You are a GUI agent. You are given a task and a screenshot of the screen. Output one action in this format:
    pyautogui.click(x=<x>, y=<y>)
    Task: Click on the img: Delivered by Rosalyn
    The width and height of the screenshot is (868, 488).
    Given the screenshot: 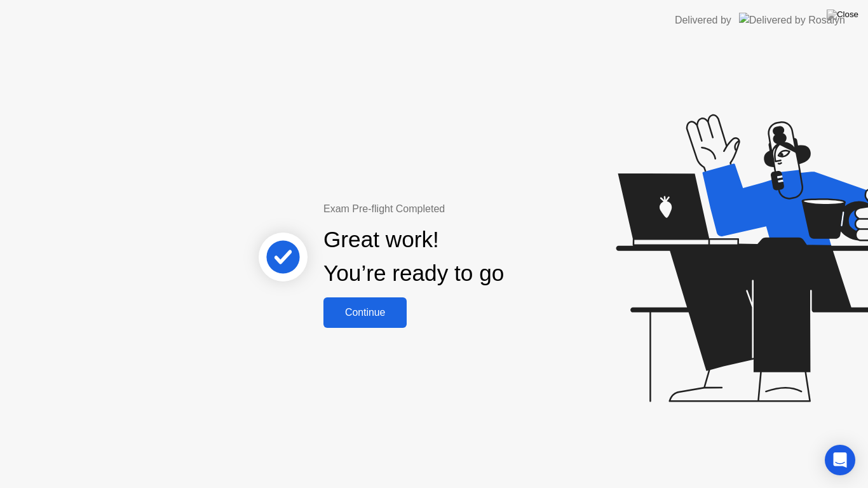 What is the action you would take?
    pyautogui.click(x=792, y=20)
    